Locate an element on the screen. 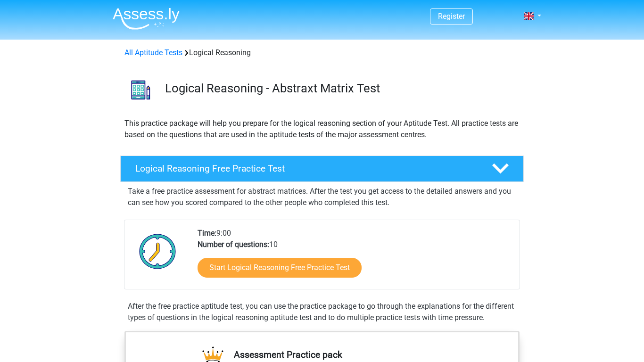 Image resolution: width=644 pixels, height=362 pixels. a: Start Logical Reasoning Free Practice Test is located at coordinates (279, 268).